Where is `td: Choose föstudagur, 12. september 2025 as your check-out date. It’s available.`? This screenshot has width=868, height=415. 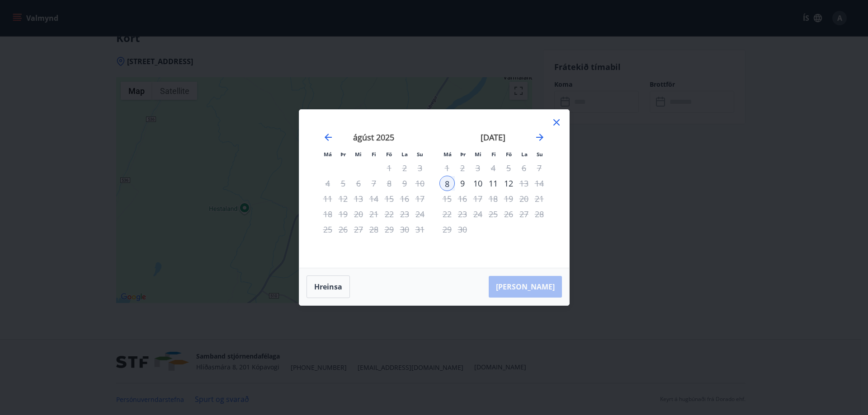 td: Choose föstudagur, 12. september 2025 as your check-out date. It’s available. is located at coordinates (508, 183).